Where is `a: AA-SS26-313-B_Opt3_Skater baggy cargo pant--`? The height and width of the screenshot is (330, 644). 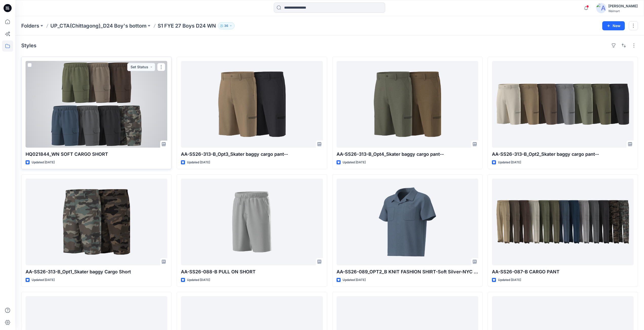 a: AA-SS26-313-B_Opt3_Skater baggy cargo pant-- is located at coordinates (252, 104).